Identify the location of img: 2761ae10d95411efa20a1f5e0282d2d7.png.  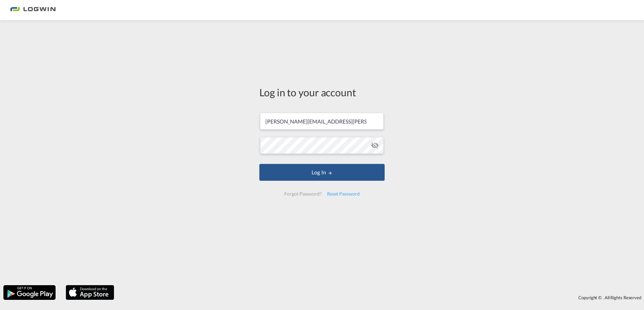
(33, 10).